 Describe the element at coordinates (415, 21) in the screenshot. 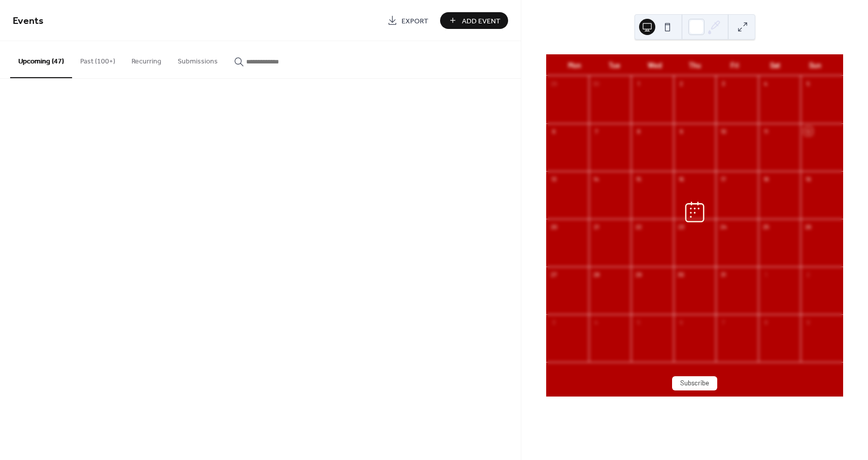

I see `span: Export` at that location.